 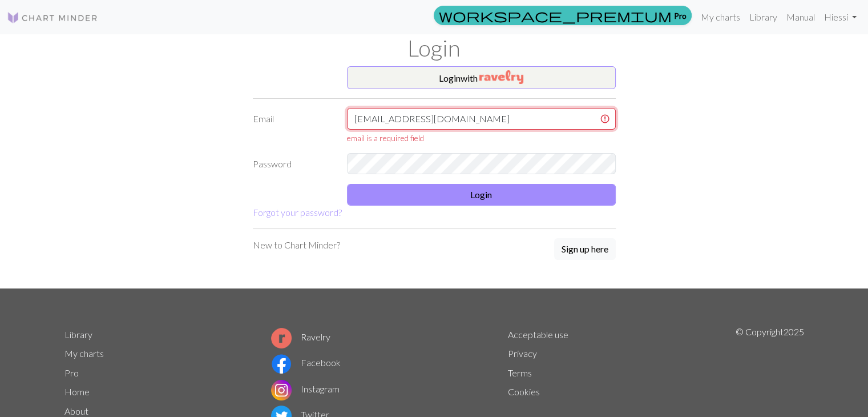 I want to click on img: Facebook logo, so click(x=281, y=363).